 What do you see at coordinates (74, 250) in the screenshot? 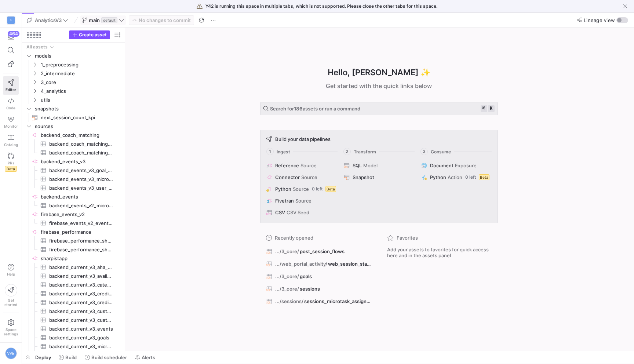
I see `a: firebase_performance_sharpistApp_IOS​​​​​​​​​` at bounding box center [74, 250].